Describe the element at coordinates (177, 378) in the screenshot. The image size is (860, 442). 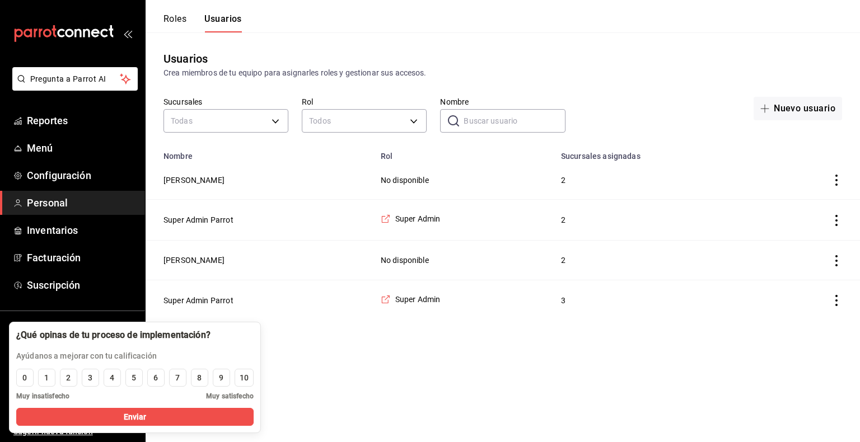
I see `div: 7` at that location.